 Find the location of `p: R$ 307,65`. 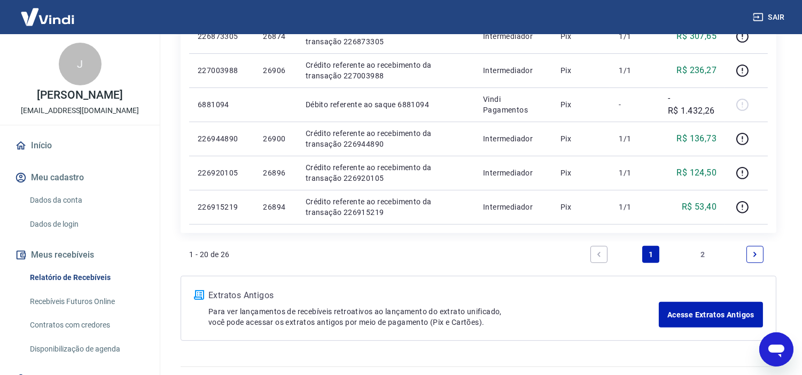

p: R$ 307,65 is located at coordinates (696, 36).